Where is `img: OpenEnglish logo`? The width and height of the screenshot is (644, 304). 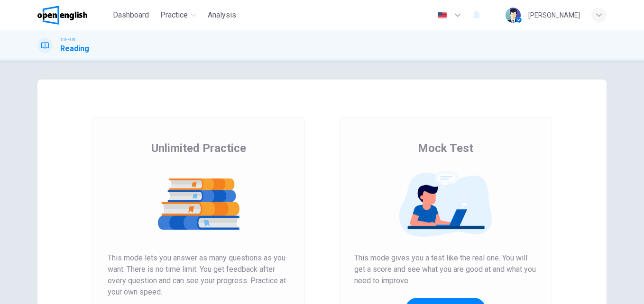 img: OpenEnglish logo is located at coordinates (62, 15).